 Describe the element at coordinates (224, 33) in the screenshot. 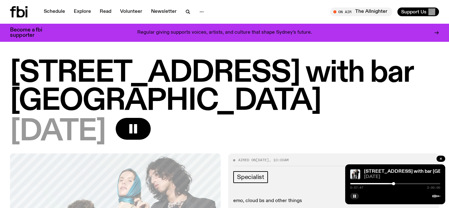

I see `p: Regular giving supports voices, artists, and culture that shape Sydney’s future.` at that location.